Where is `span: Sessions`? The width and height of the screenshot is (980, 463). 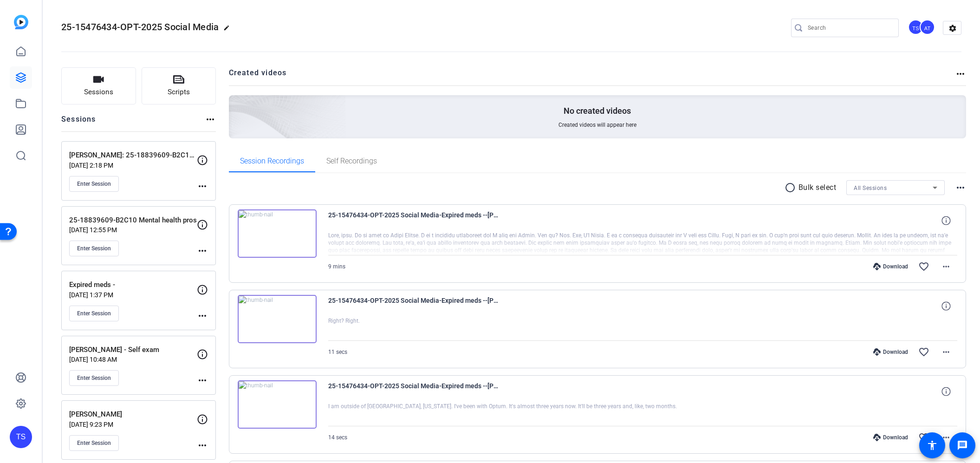
span: Sessions is located at coordinates (98, 92).